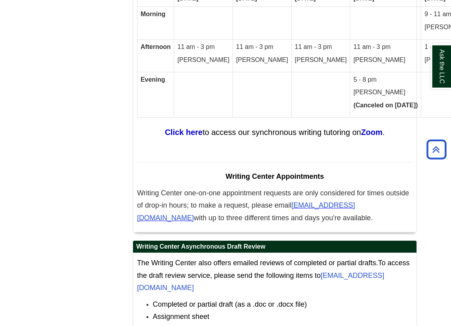  I want to click on a: Click here, so click(184, 132).